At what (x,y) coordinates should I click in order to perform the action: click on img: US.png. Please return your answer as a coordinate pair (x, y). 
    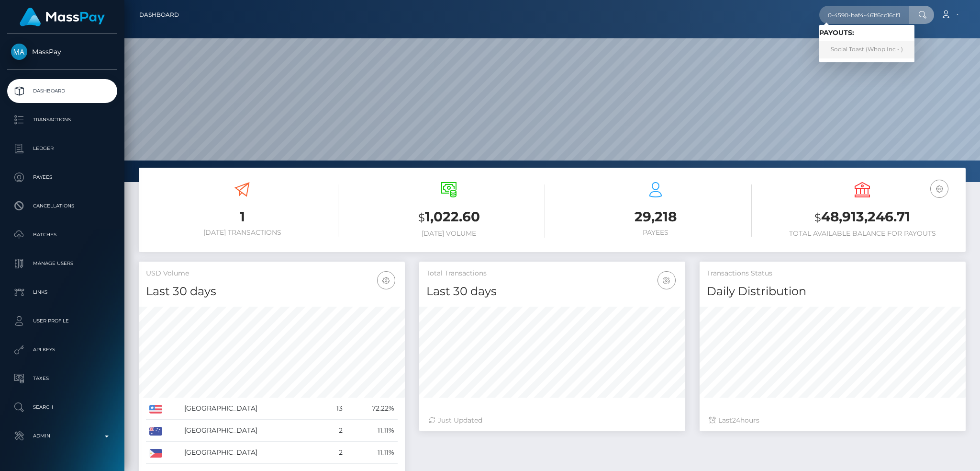
    Looking at the image, I should click on (155, 409).